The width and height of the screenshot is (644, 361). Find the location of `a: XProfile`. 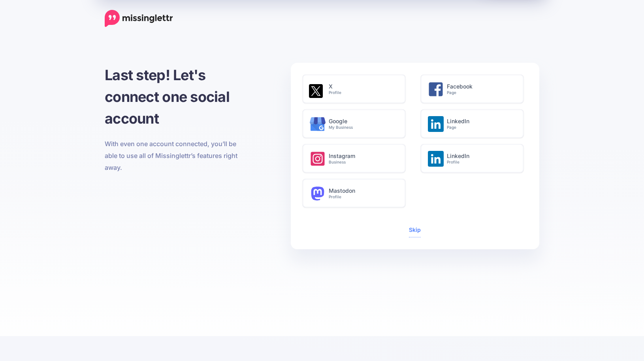

a: XProfile is located at coordinates (356, 89).